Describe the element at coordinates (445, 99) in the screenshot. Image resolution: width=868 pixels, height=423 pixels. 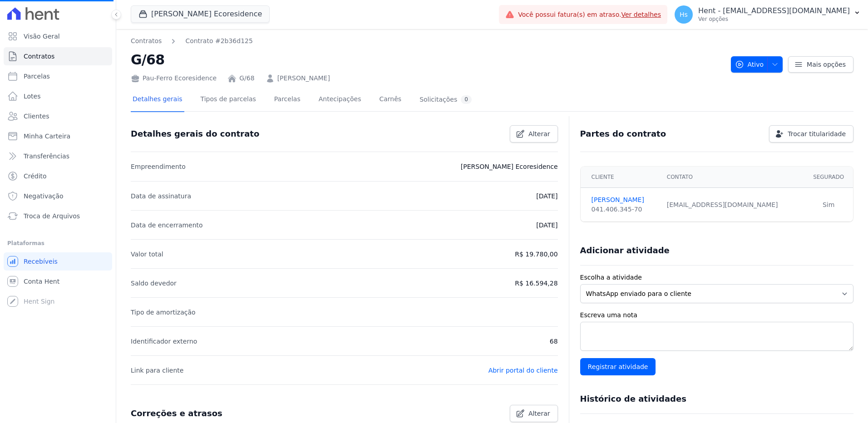
I see `div: Solicitações` at that location.